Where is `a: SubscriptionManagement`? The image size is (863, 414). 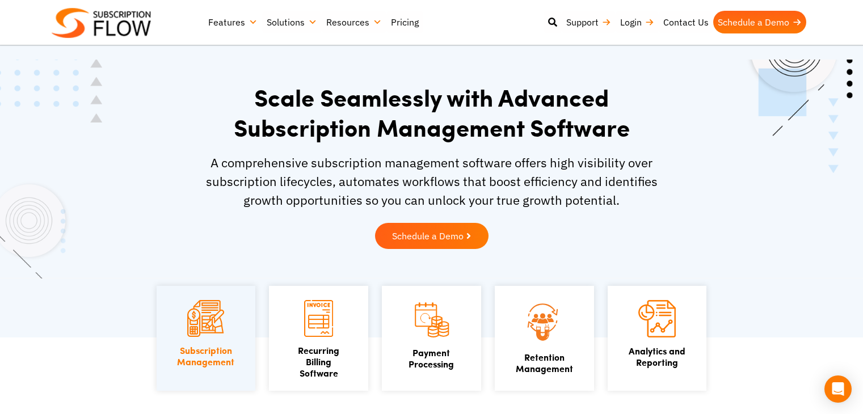
a: SubscriptionManagement is located at coordinates (205, 356).